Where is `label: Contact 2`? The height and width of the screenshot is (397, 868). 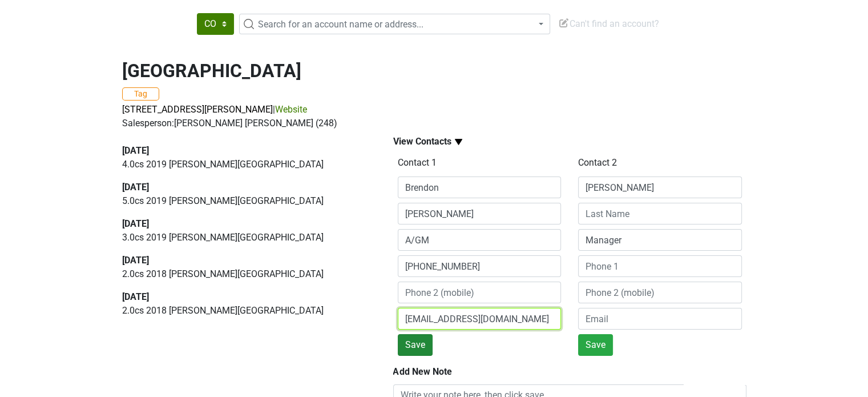 label: Contact 2 is located at coordinates (597, 162).